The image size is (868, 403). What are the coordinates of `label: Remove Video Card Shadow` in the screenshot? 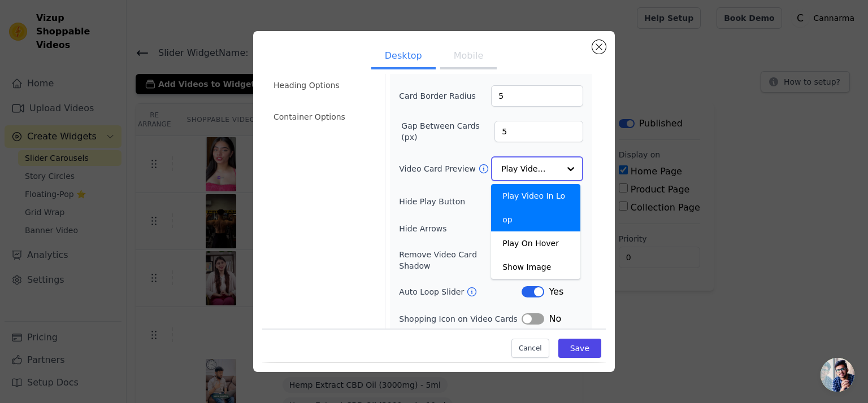 It's located at (455, 260).